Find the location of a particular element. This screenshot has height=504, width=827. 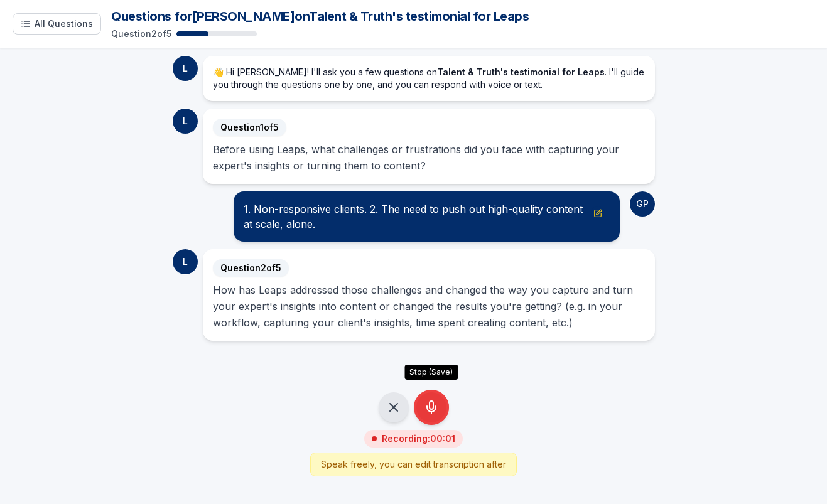

div: 1. Non-responsive clients. 2. The need to push out high-quality content at scale, alone. is located at coordinates (427, 217).